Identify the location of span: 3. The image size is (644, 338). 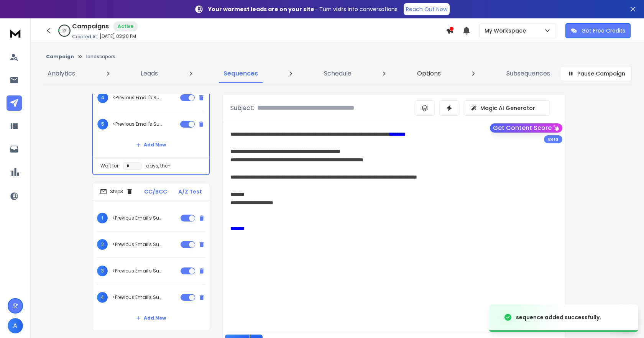
(102, 271).